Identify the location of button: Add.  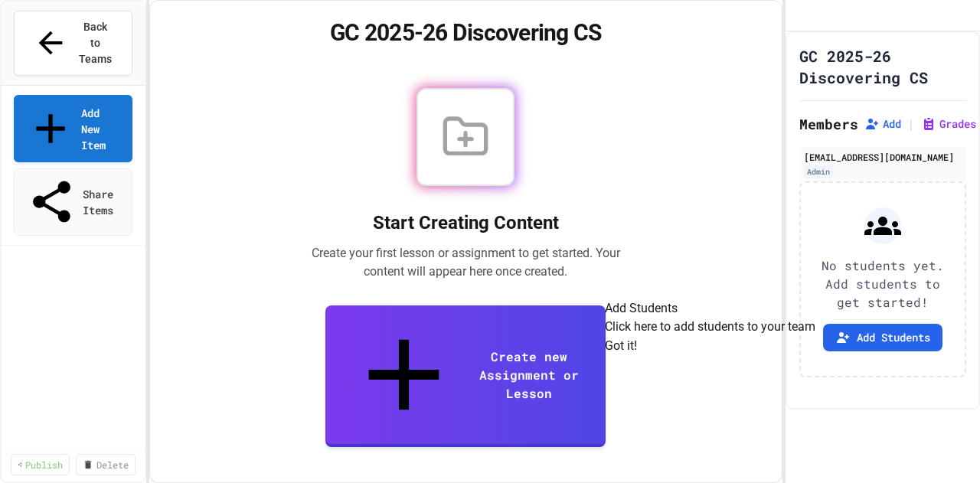
(883, 124).